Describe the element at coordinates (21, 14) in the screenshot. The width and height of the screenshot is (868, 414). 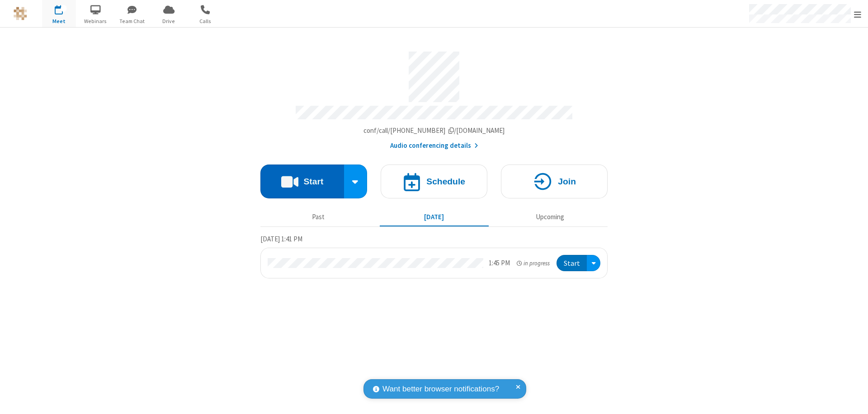
I see `img: QA Selenium DO NOT DELETE OR CHANGE` at that location.